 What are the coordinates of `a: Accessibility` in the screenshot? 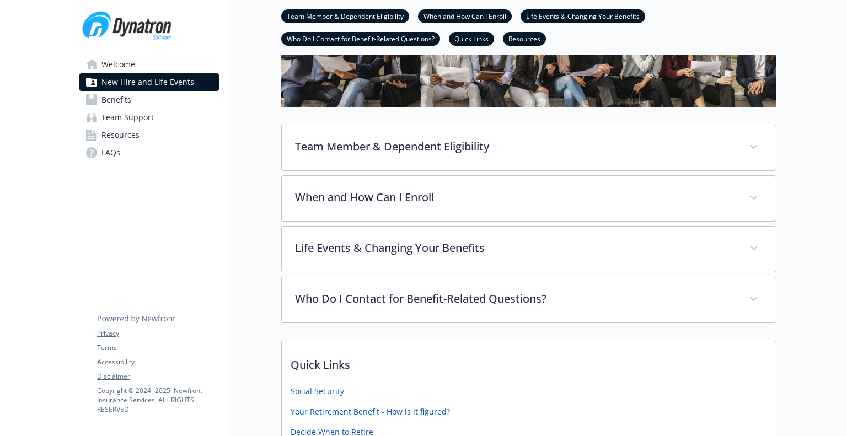 It's located at (158, 362).